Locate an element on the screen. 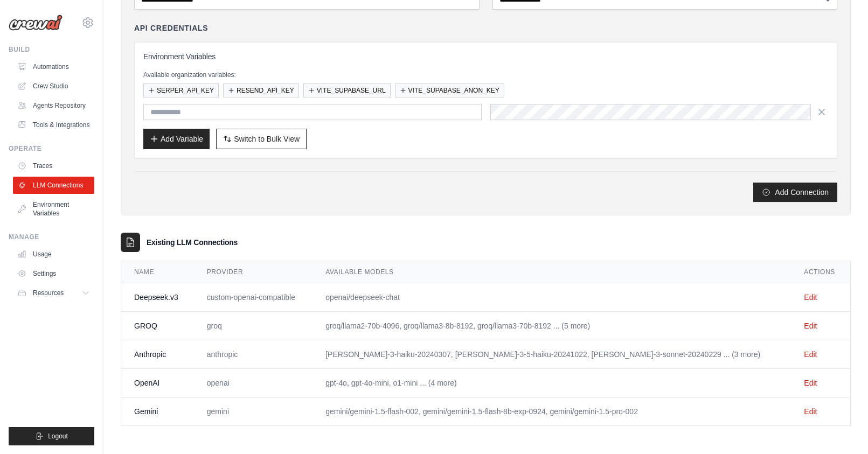 The width and height of the screenshot is (868, 454). button: Resources is located at coordinates (54, 293).